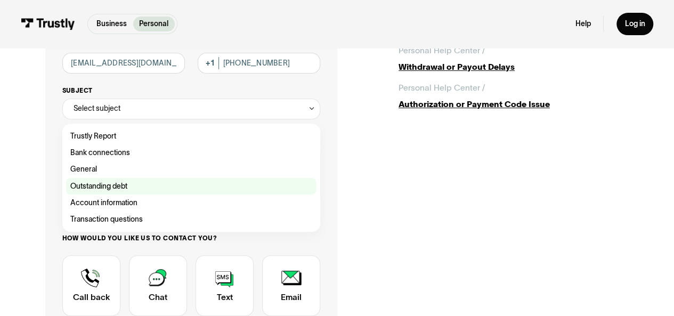  I want to click on input: (555) 555-5555, so click(259, 63).